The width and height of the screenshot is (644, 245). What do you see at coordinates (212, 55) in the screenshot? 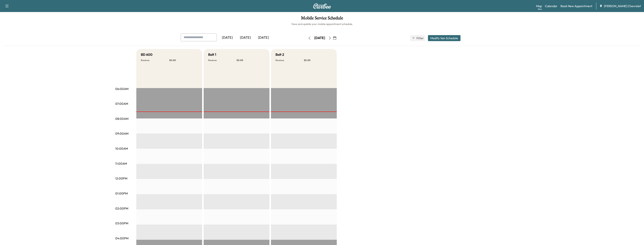
I see `h5: Bolt 1` at bounding box center [212, 55].